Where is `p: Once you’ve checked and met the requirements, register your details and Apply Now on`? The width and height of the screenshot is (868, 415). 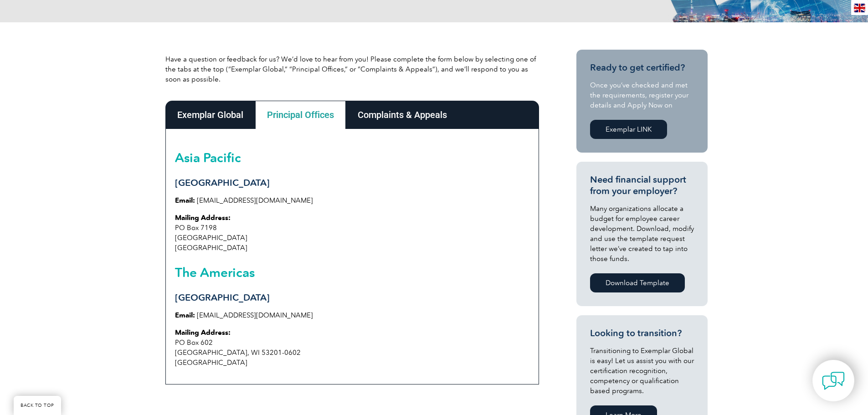 p: Once you’ve checked and met the requirements, register your details and Apply Now on is located at coordinates (642, 95).